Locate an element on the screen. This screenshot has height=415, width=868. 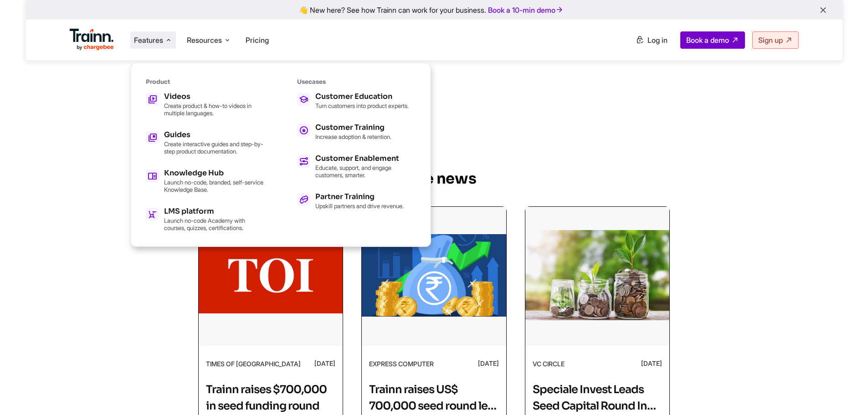
p: Turn customers into product experts. is located at coordinates (362, 106).